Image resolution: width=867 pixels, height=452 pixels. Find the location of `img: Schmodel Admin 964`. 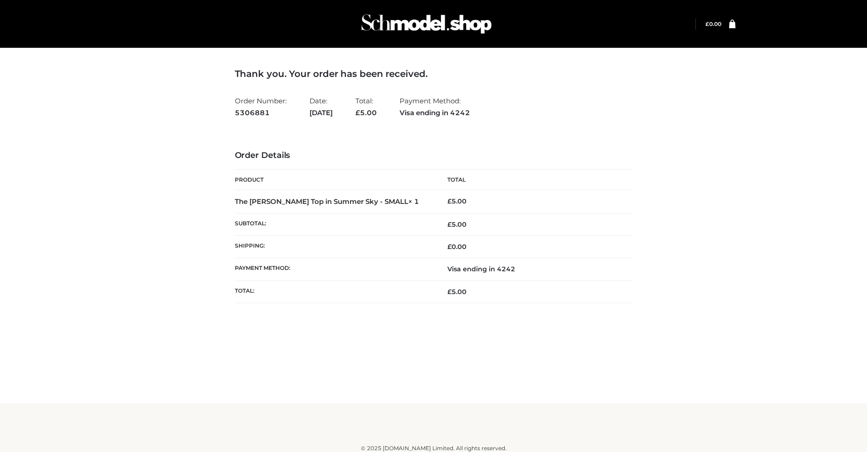

img: Schmodel Admin 964 is located at coordinates (426, 24).